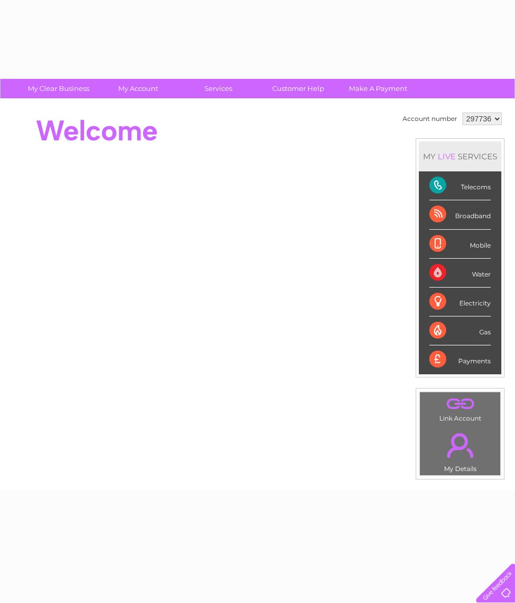  What do you see at coordinates (460, 330) in the screenshot?
I see `div: Gas` at bounding box center [460, 330].